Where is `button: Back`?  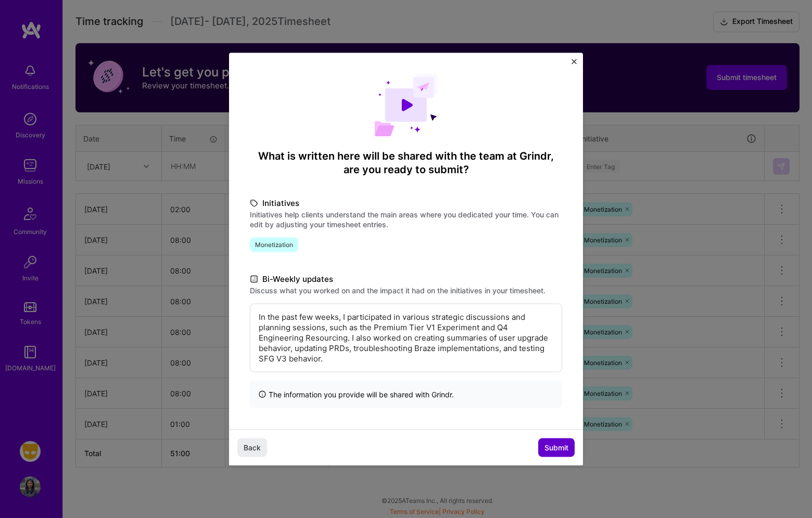
button: Back is located at coordinates (252, 447).